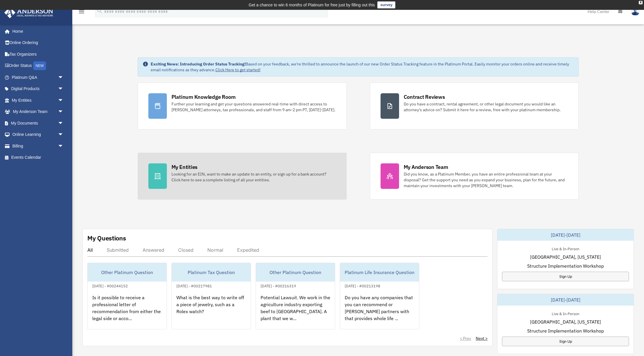 The image size is (644, 356). What do you see at coordinates (90, 250) in the screenshot?
I see `div: All` at bounding box center [90, 250].